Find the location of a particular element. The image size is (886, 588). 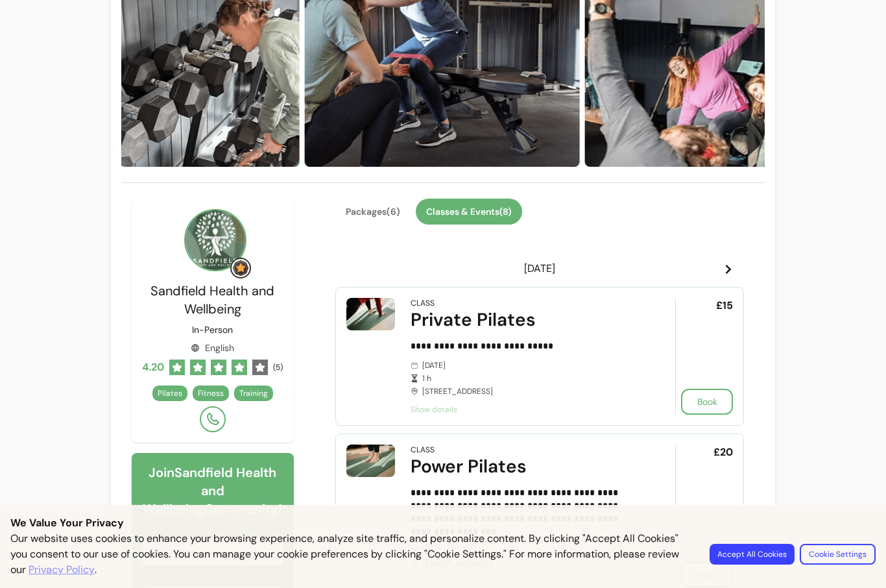

img: Private Pilates is located at coordinates (370, 314).